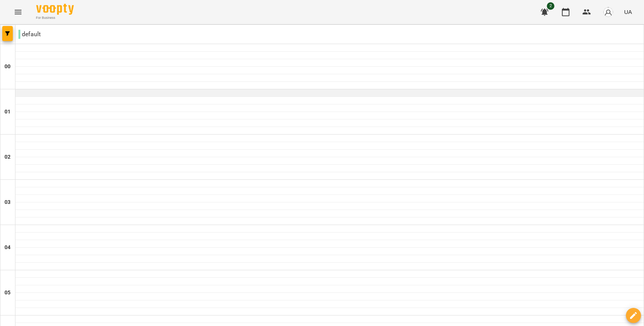  I want to click on img: avatar_s.png, so click(609, 12).